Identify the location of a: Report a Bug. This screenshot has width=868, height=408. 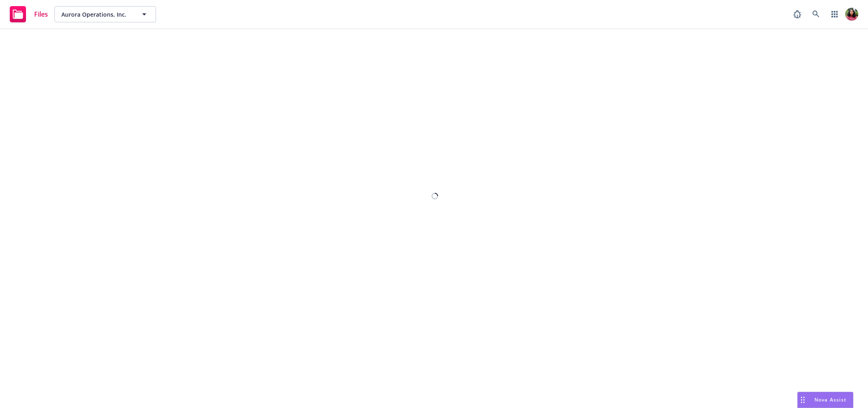
(797, 14).